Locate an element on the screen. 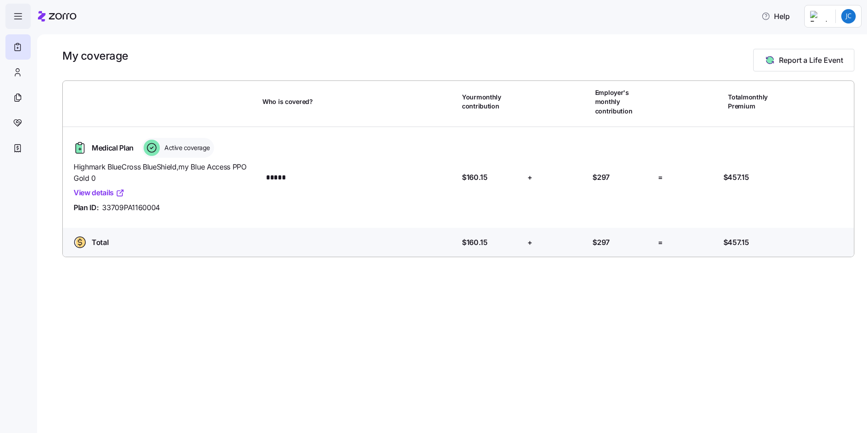 The image size is (867, 433). span: Your monthly contribution is located at coordinates (491, 102).